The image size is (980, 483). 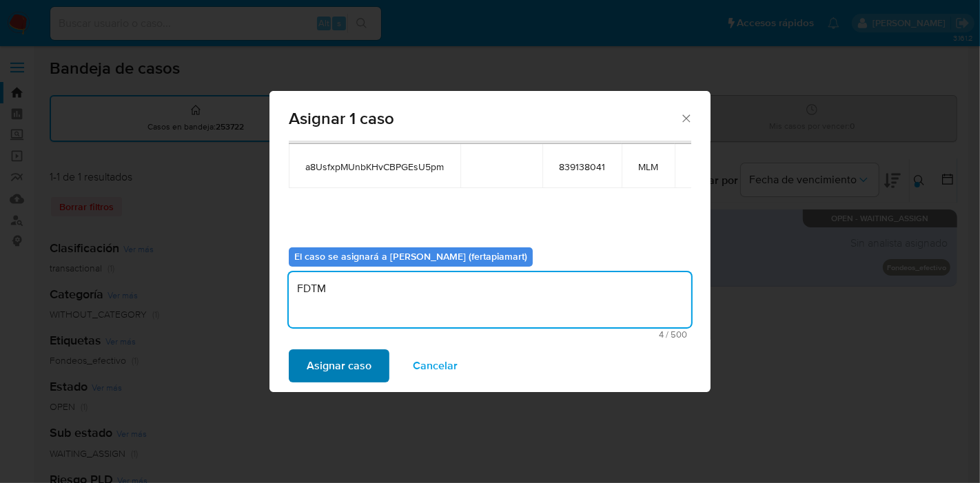 What do you see at coordinates (434, 366) in the screenshot?
I see `button: Cancelar` at bounding box center [434, 366].